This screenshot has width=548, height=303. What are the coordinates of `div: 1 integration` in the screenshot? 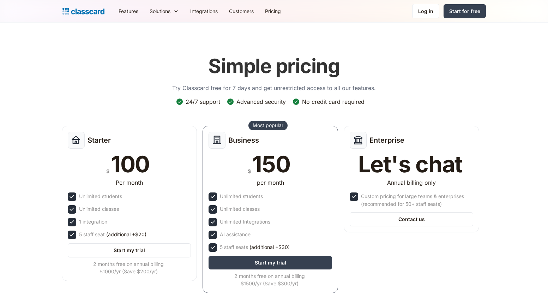 It's located at (93, 222).